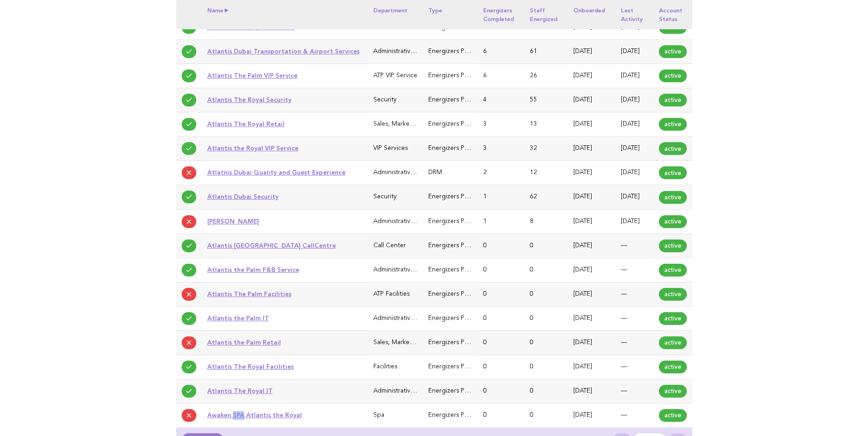  I want to click on td: 32, so click(546, 149).